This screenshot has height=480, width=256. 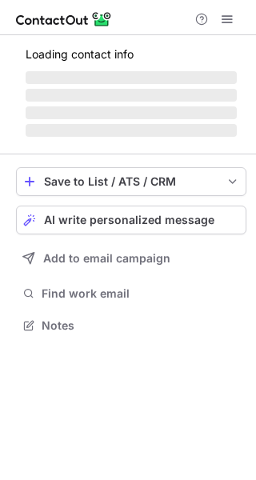 I want to click on button: Add to email campaign, so click(x=131, y=258).